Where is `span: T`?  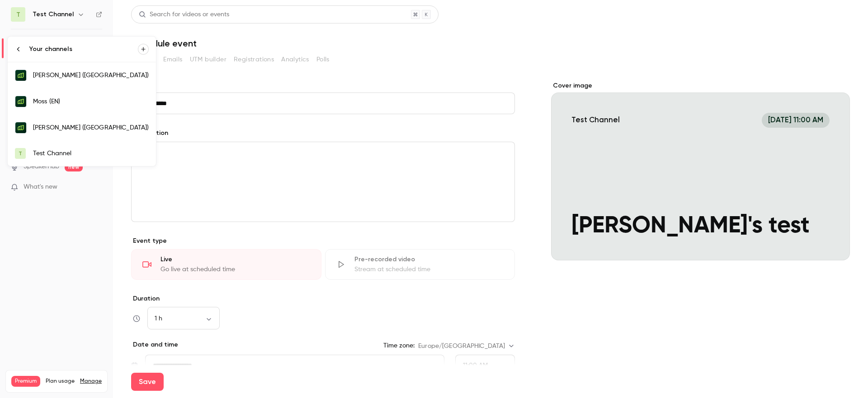 span: T is located at coordinates (20, 153).